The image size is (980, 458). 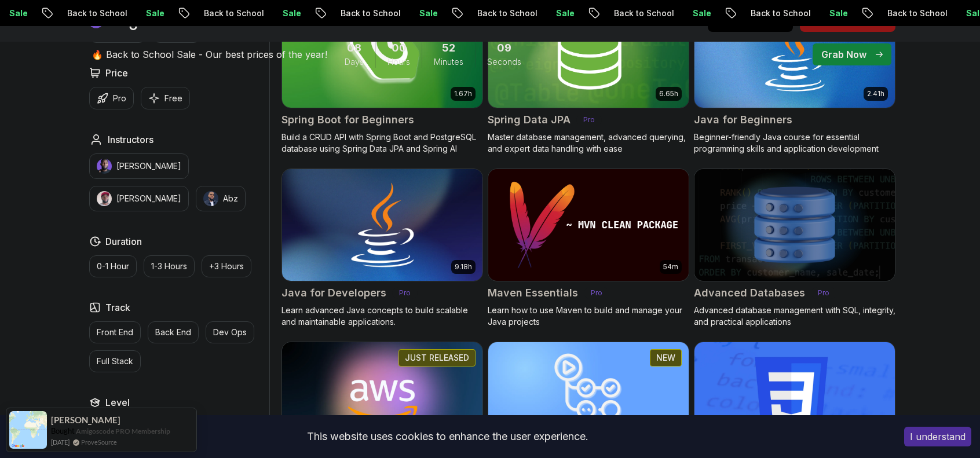 What do you see at coordinates (173, 99) in the screenshot?
I see `p: Free` at bounding box center [173, 99].